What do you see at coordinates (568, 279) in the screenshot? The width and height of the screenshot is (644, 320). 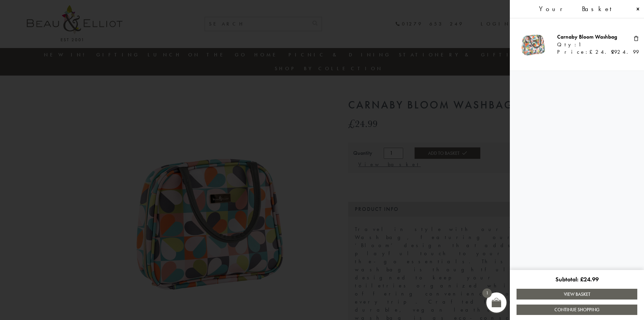 I see `span: Subtotal` at bounding box center [568, 279].